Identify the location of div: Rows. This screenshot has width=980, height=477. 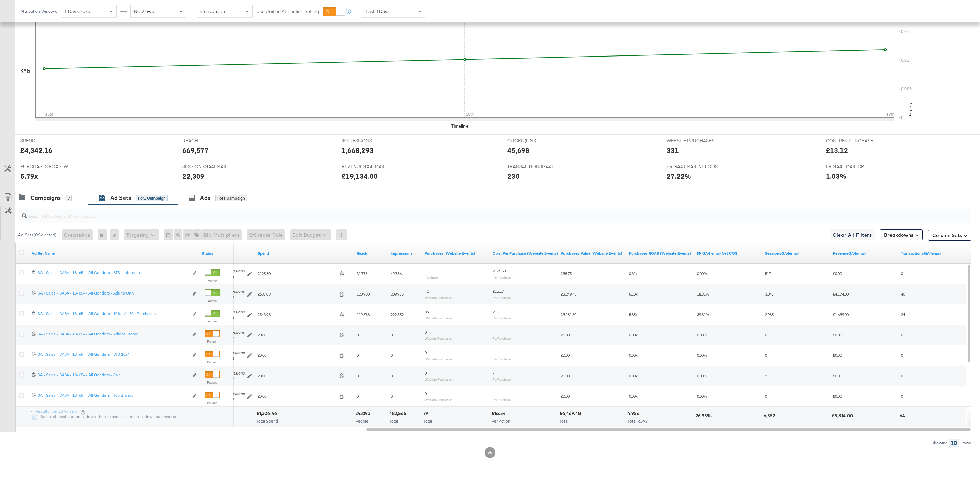
(966, 443).